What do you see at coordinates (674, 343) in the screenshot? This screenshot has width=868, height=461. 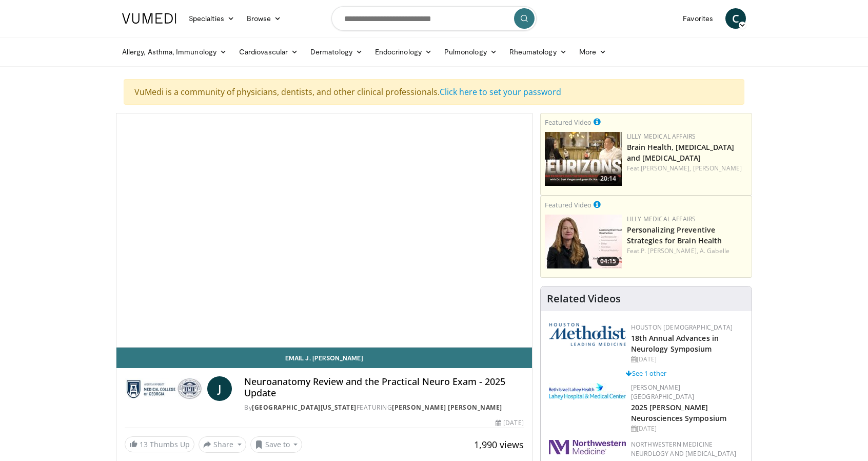 I see `a: 18th Annual Advances in Neurology Symposium` at bounding box center [674, 343].